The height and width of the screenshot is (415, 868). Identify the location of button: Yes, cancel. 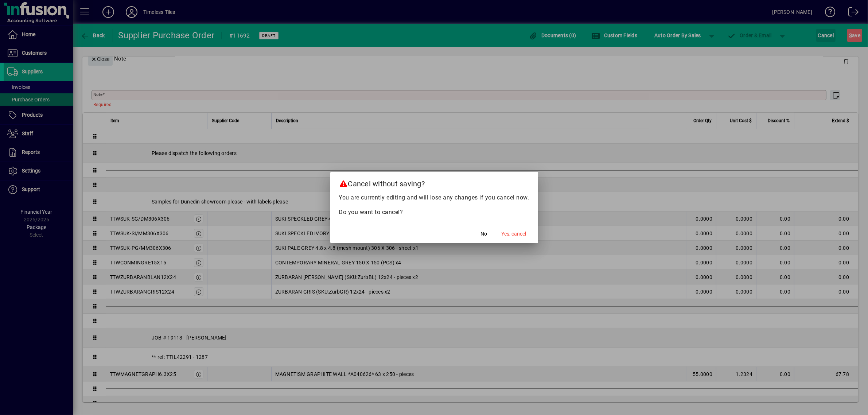
(514, 234).